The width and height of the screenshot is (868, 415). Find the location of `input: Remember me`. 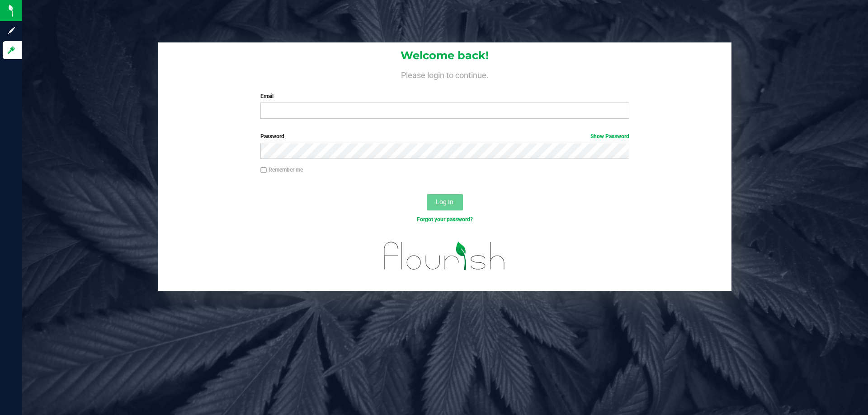

input: Remember me is located at coordinates (264, 170).